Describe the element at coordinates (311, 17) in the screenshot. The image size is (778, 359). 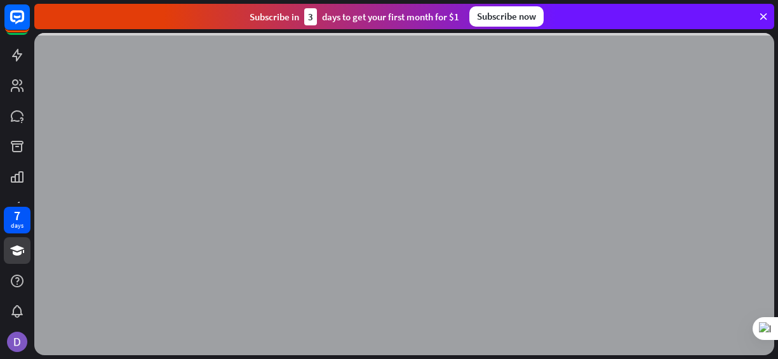
I see `div: 3` at that location.